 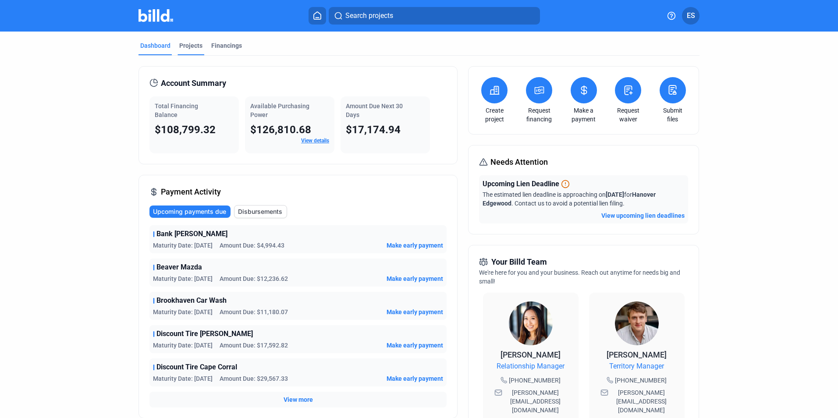 What do you see at coordinates (495, 115) in the screenshot?
I see `a: Create project` at bounding box center [495, 115].